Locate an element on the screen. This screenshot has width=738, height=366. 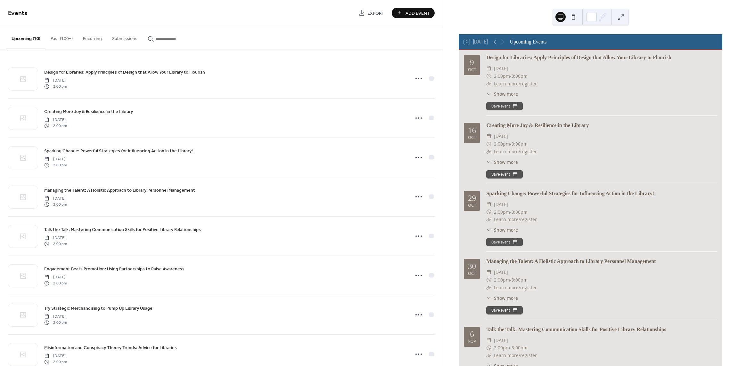
span: Events is located at coordinates (18, 13).